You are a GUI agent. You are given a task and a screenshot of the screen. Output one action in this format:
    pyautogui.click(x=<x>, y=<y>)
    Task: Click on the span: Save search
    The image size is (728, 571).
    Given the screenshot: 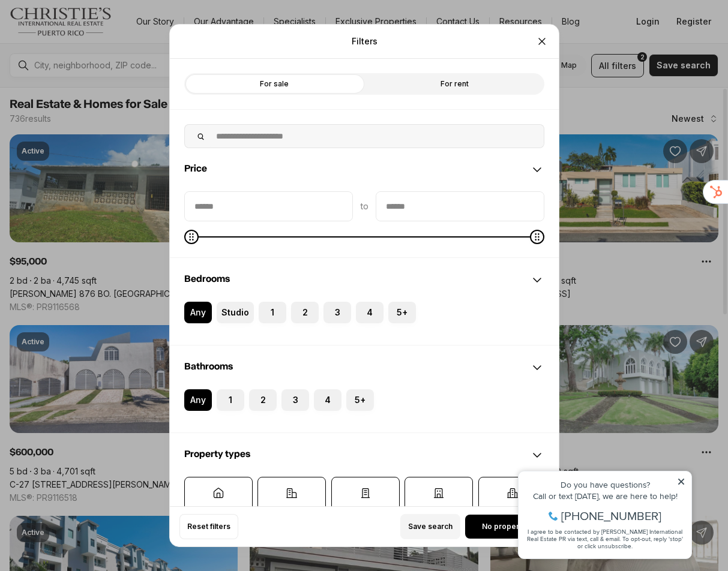 What is the action you would take?
    pyautogui.click(x=430, y=526)
    